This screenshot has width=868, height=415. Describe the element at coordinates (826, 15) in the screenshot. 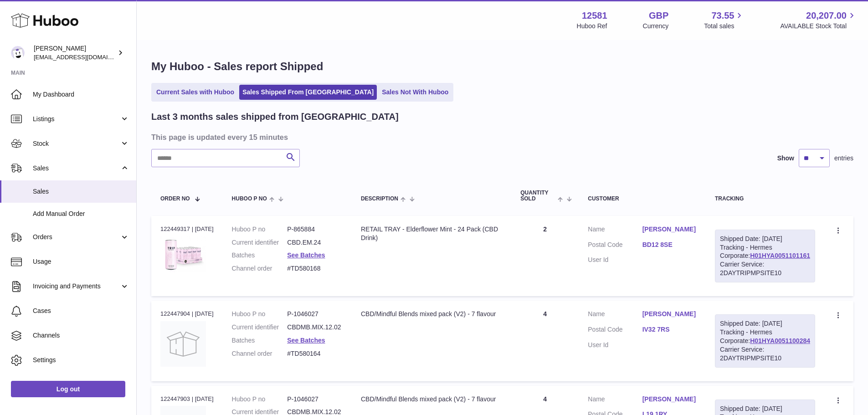

I see `span: 20,207.00` at that location.